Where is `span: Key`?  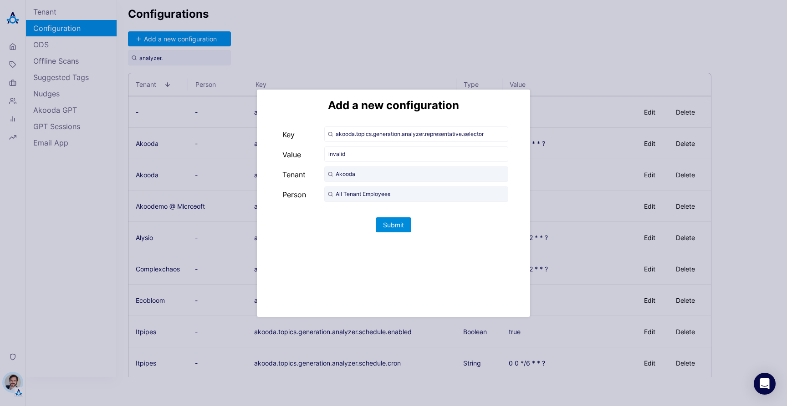 span: Key is located at coordinates (301, 135).